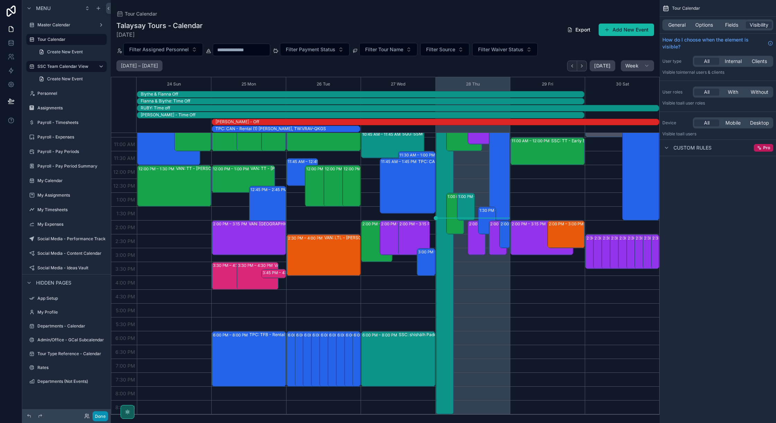 Image resolution: width=776 pixels, height=423 pixels. I want to click on span: General, so click(677, 25).